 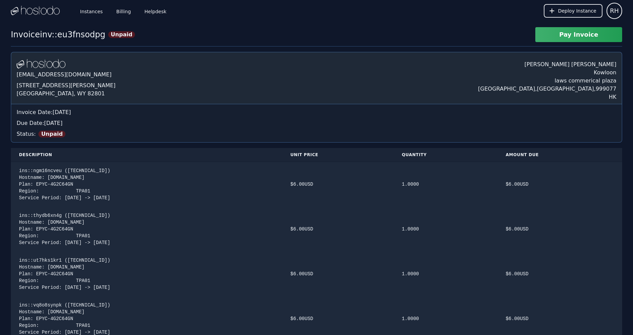 I want to click on div: laws commerical plaza, so click(x=547, y=81).